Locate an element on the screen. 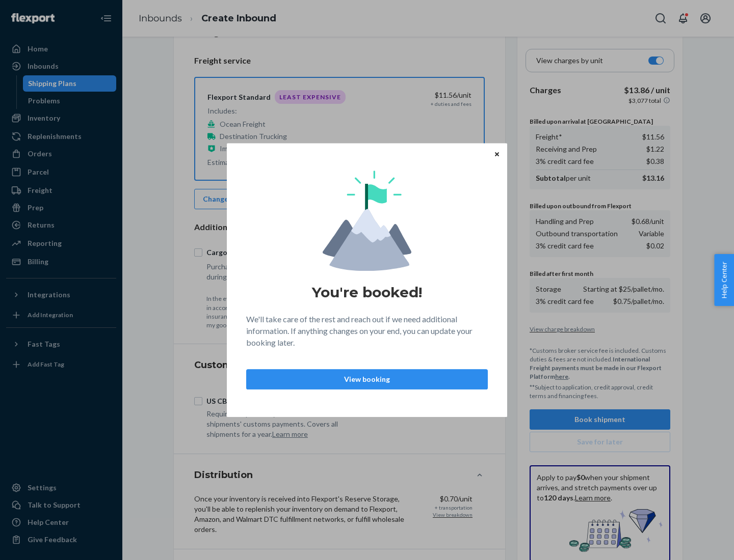  button: View booking is located at coordinates (367, 380).